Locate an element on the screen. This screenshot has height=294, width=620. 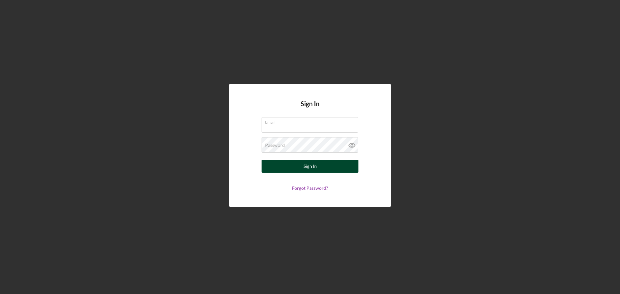
label: Email is located at coordinates (312, 121).